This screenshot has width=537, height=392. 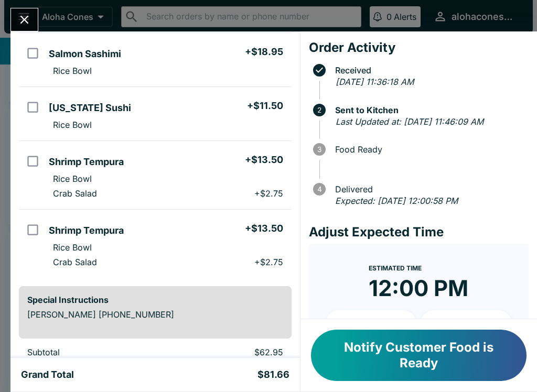 What do you see at coordinates (371, 323) in the screenshot?
I see `button: + 10` at bounding box center [371, 323].